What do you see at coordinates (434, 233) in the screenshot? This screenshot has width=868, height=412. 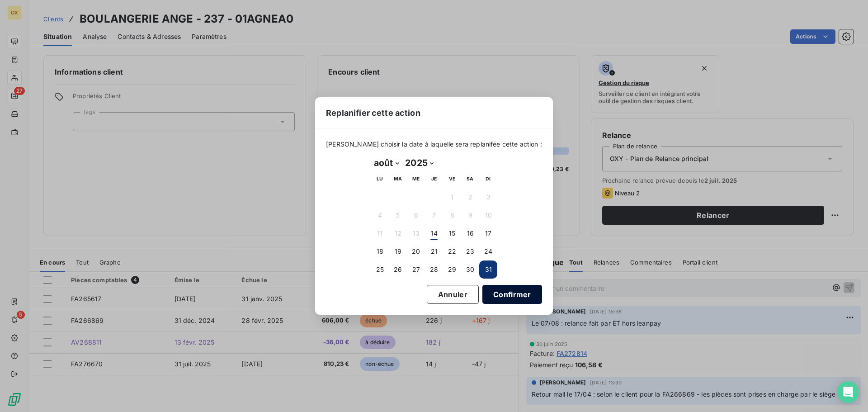 I see `button: 14` at bounding box center [434, 233].